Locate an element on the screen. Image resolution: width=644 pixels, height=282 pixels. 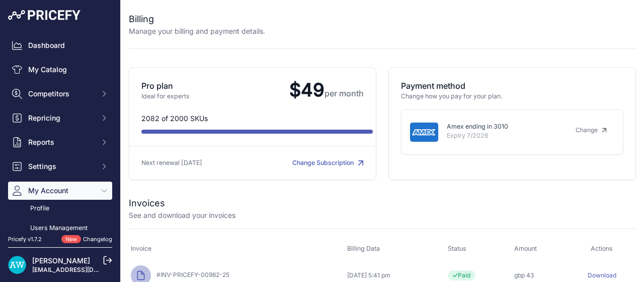
span: Competitors is located at coordinates (61, 94).